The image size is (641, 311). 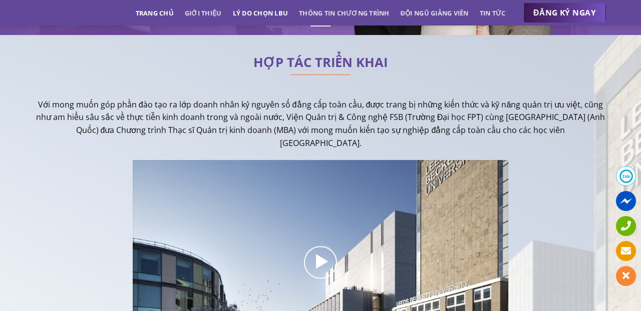 I want to click on a: Lý do chọn LBU, so click(x=260, y=13).